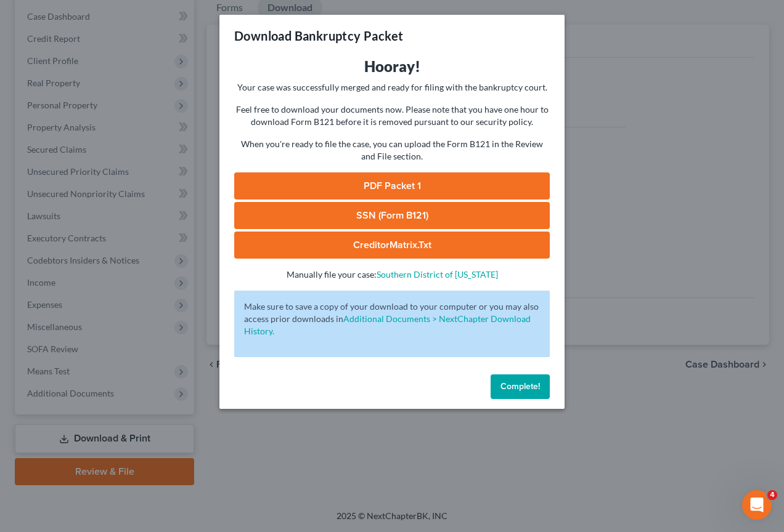  I want to click on button: Complete!, so click(520, 387).